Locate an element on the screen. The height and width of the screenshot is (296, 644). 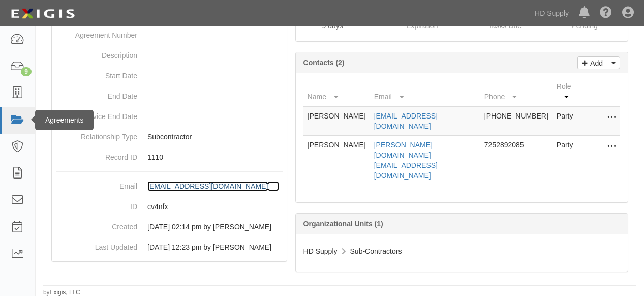
b: Contacts (2) is located at coordinates (324, 63).